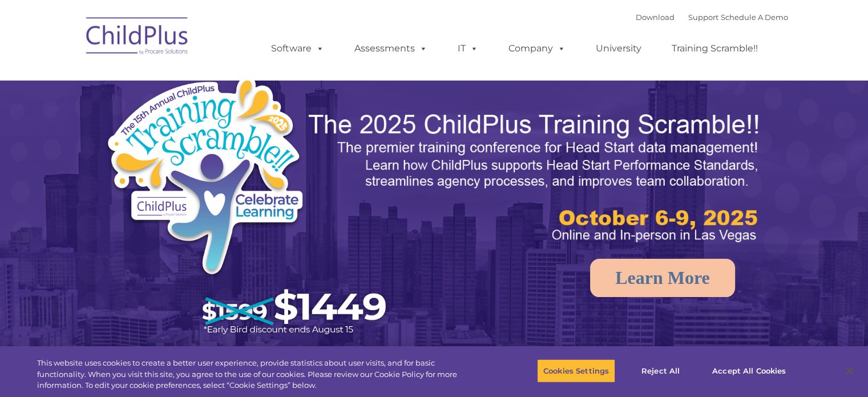  Describe the element at coordinates (655, 17) in the screenshot. I see `a: Download` at that location.